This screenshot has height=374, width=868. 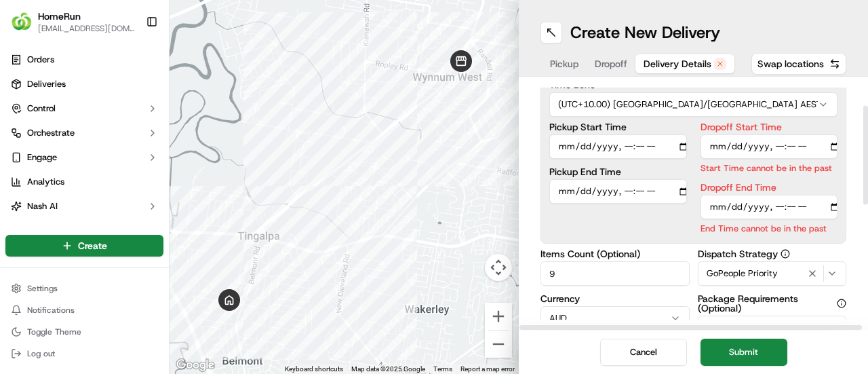 What do you see at coordinates (769, 127) in the screenshot?
I see `label: Dropoff Start Time` at bounding box center [769, 127].